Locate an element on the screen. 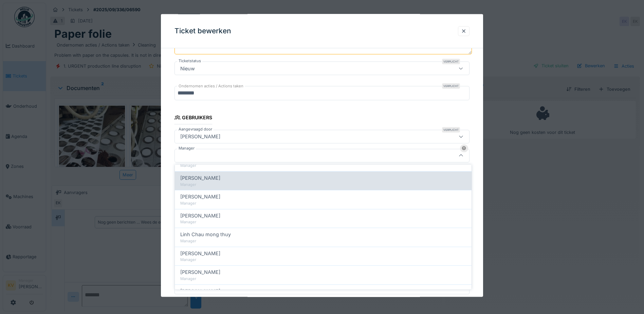 The image size is (644, 314). div: Gebruikers is located at coordinates (193, 118).